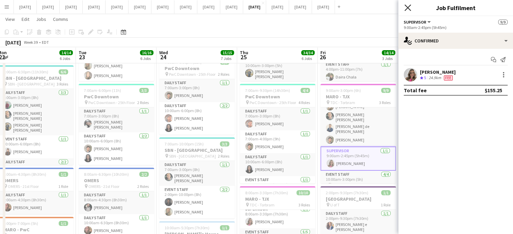 This screenshot has height=234, width=513. Describe the element at coordinates (305, 90) in the screenshot. I see `span: 4/4` at that location.